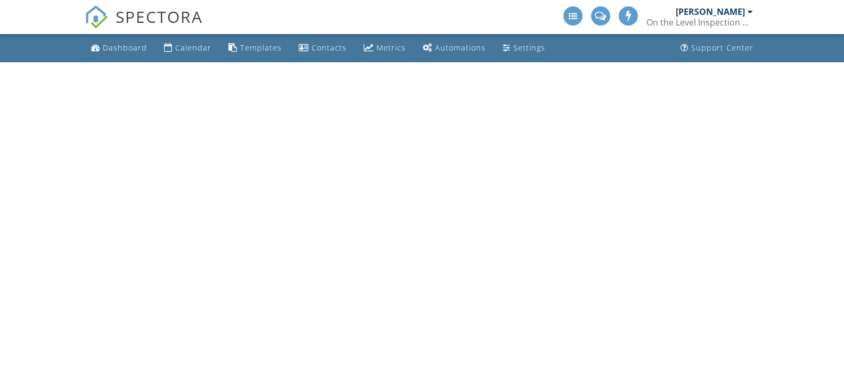 This screenshot has width=844, height=389. What do you see at coordinates (96, 17) in the screenshot?
I see `img: The Best Home Inspection Software - Spectora` at bounding box center [96, 17].